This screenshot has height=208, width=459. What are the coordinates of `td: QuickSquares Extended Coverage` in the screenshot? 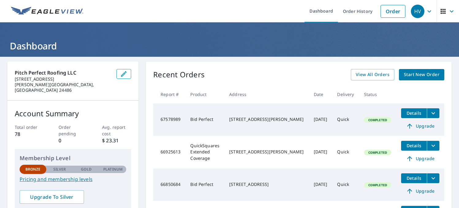 It's located at (205, 152).